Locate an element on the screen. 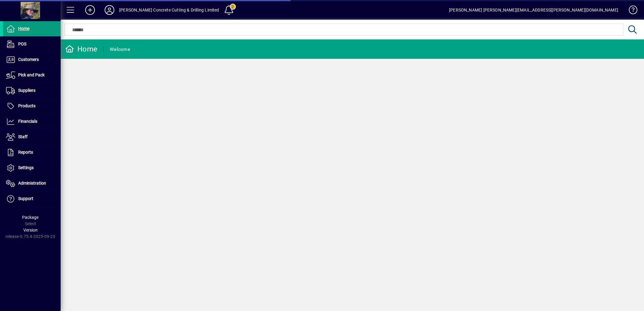  span: Version is located at coordinates (30, 230).